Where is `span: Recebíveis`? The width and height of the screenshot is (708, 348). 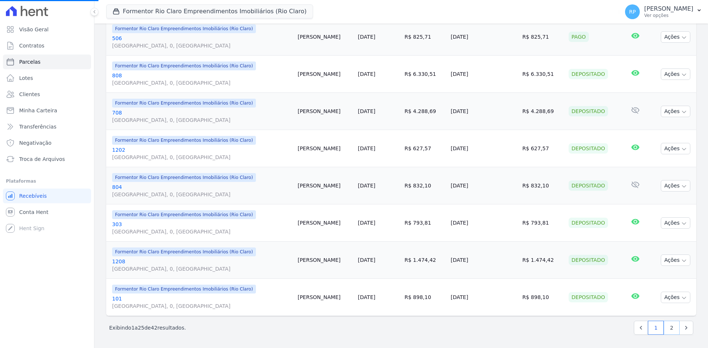 span: Recebíveis is located at coordinates (33, 196).